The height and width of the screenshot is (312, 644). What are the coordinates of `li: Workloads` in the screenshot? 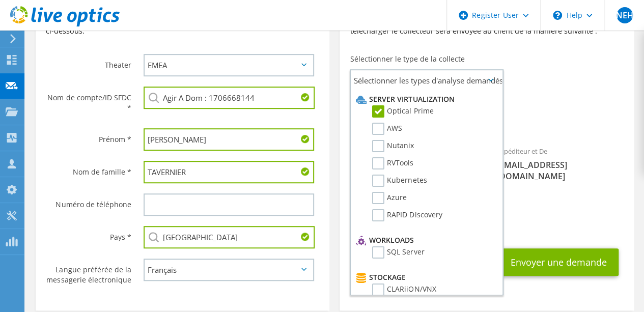 It's located at (425, 241).